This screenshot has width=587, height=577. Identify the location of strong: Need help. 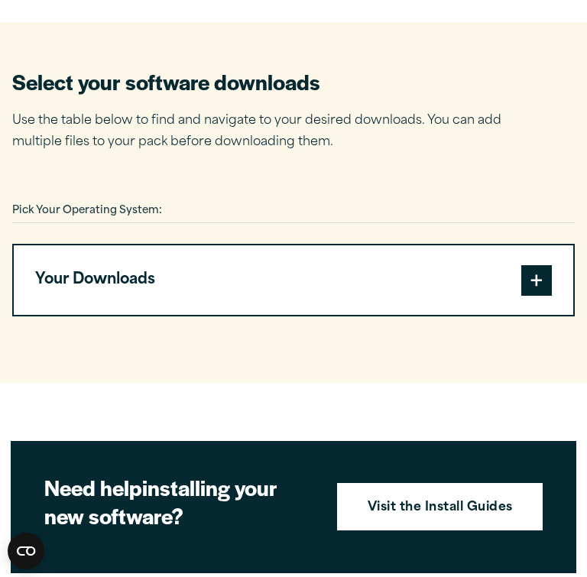
(93, 487).